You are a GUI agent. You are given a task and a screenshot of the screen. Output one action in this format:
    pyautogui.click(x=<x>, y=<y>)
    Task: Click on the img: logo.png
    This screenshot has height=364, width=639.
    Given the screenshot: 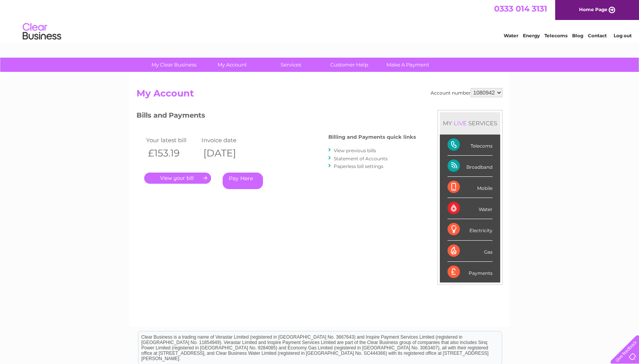 What is the action you would take?
    pyautogui.click(x=42, y=31)
    